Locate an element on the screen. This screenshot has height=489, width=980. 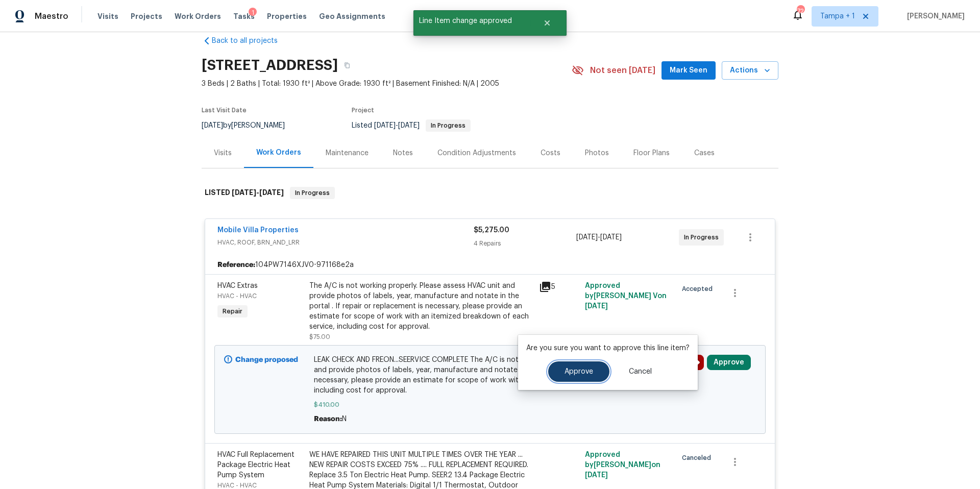
div: Cases is located at coordinates (705, 153).